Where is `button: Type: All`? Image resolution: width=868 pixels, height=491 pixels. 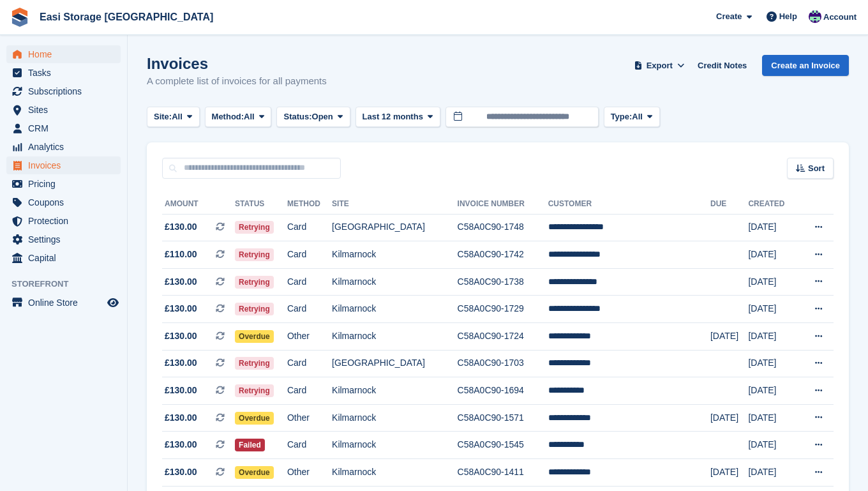 button: Type: All is located at coordinates (632, 116).